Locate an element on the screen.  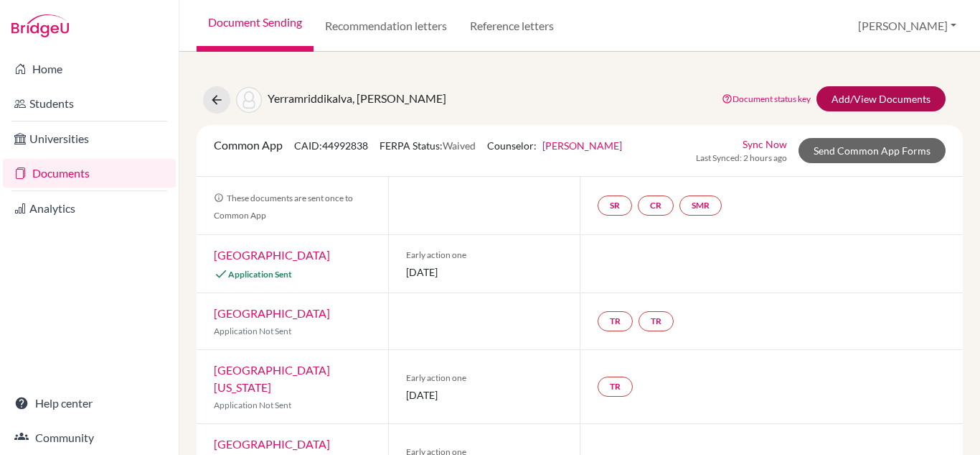
a: Add/View Documents is located at coordinates (881, 98).